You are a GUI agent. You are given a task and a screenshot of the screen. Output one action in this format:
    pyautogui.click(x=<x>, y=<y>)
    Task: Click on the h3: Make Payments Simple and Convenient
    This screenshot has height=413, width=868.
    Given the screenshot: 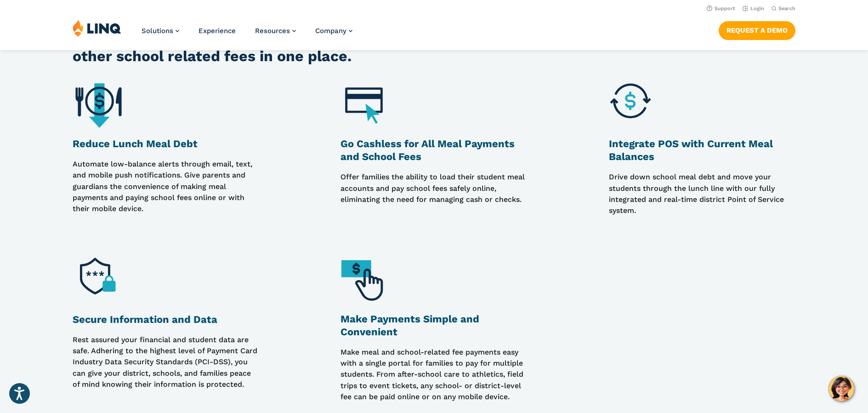 What is the action you would take?
    pyautogui.click(x=434, y=326)
    